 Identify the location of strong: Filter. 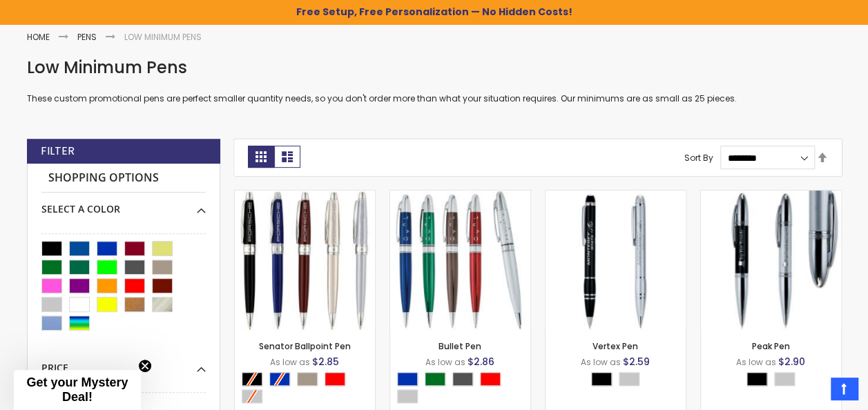
(57, 151).